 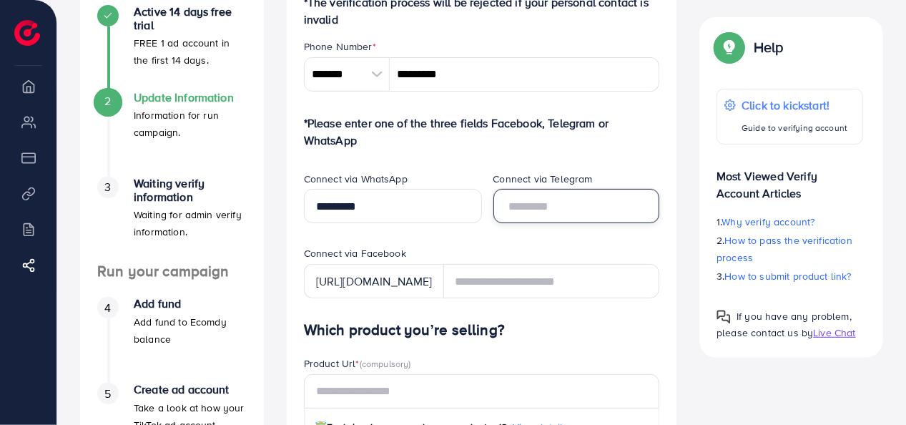 What do you see at coordinates (190, 330) in the screenshot?
I see `p: Add fund to Ecomdy balance` at bounding box center [190, 330].